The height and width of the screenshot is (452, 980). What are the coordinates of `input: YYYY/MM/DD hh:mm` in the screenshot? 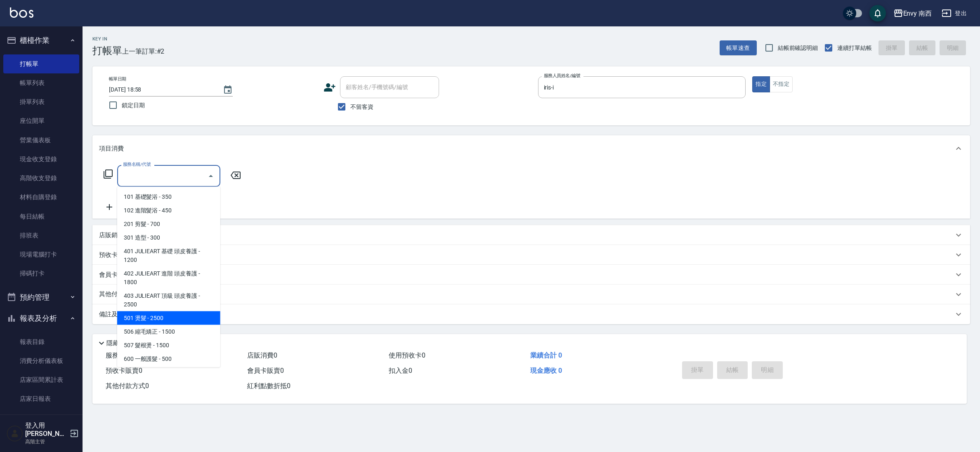 It's located at (162, 90).